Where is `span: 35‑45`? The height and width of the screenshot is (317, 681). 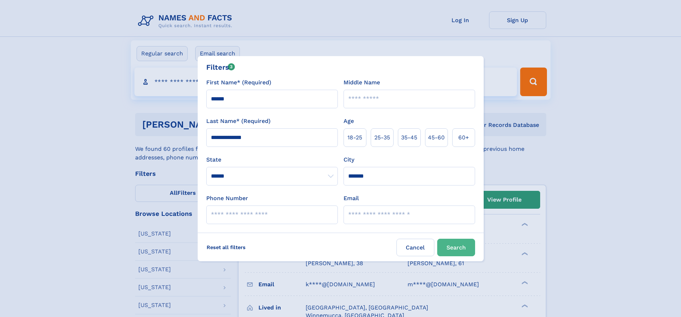
span: 35‑45 is located at coordinates (409, 138).